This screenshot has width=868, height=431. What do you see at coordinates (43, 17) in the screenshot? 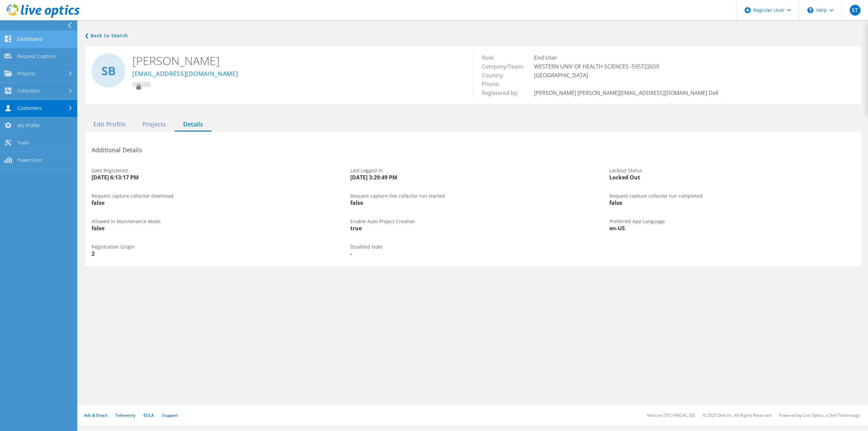
I see `a: Live Optics Dashboard` at bounding box center [43, 17].